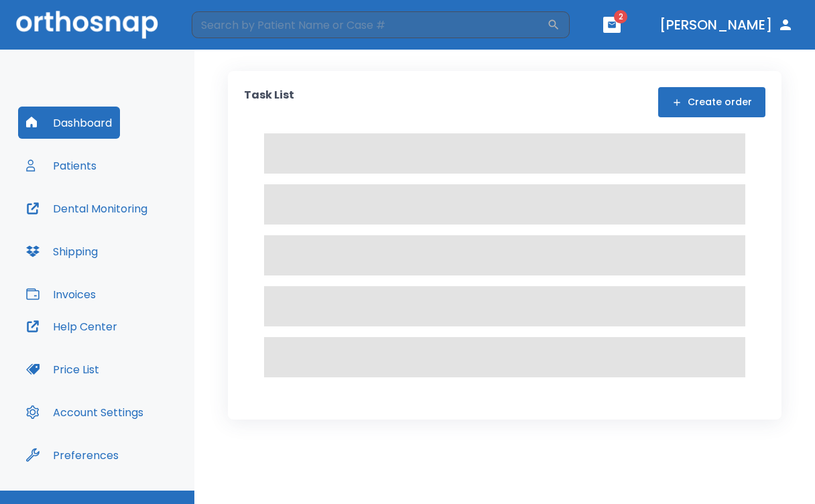 Image resolution: width=815 pixels, height=504 pixels. What do you see at coordinates (61, 294) in the screenshot?
I see `a: Invoices` at bounding box center [61, 294].